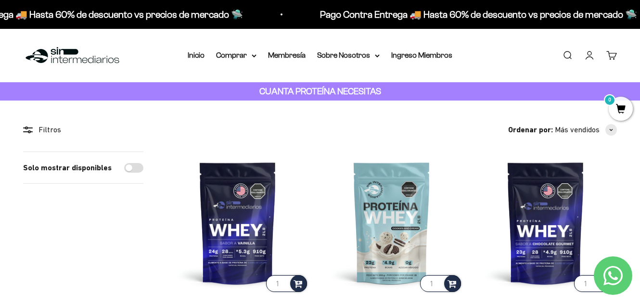  Describe the element at coordinates (586, 130) in the screenshot. I see `button: Más vendidos` at that location.